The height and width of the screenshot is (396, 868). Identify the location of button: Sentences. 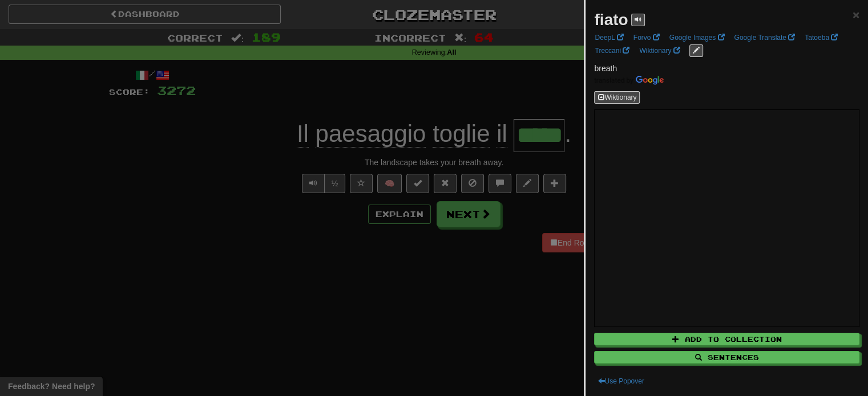
(726, 357).